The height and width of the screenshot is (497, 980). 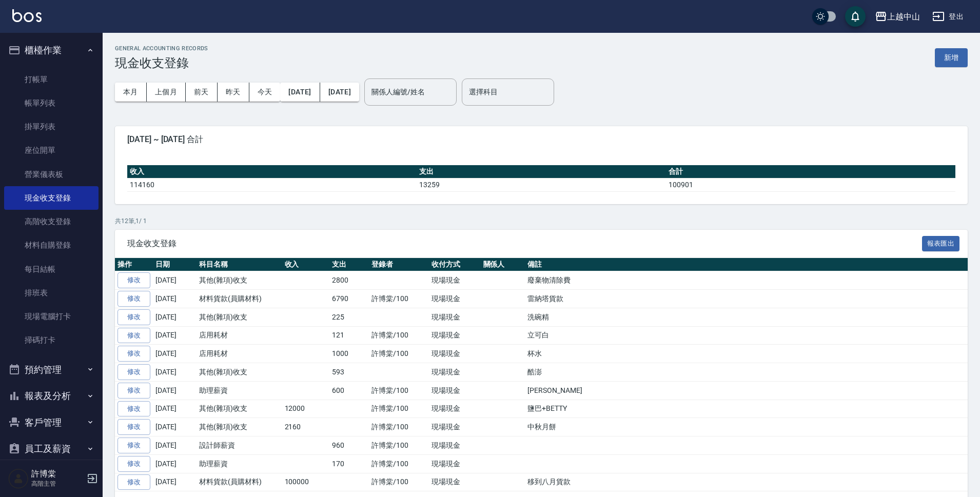 What do you see at coordinates (51, 198) in the screenshot?
I see `a: 現金收支登錄` at bounding box center [51, 198].